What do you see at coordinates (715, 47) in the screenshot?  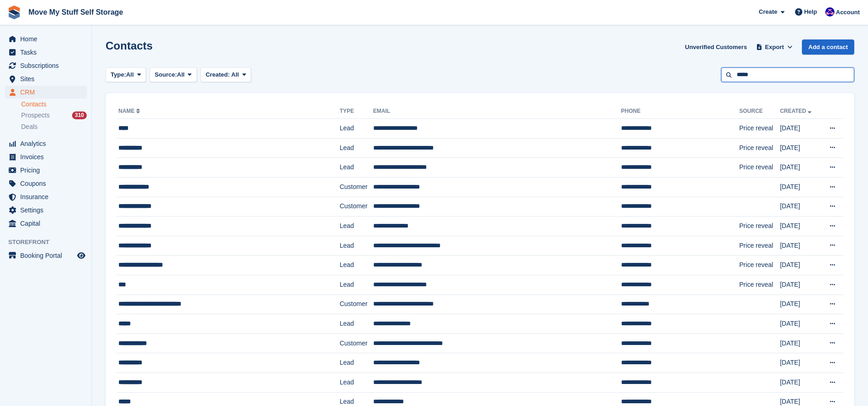 I see `a: Unverified Customers` at bounding box center [715, 47].